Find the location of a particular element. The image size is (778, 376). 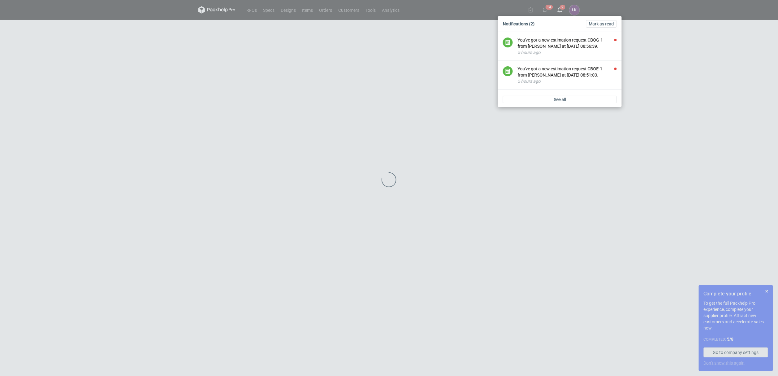

button: Mark as read is located at coordinates (602, 24).